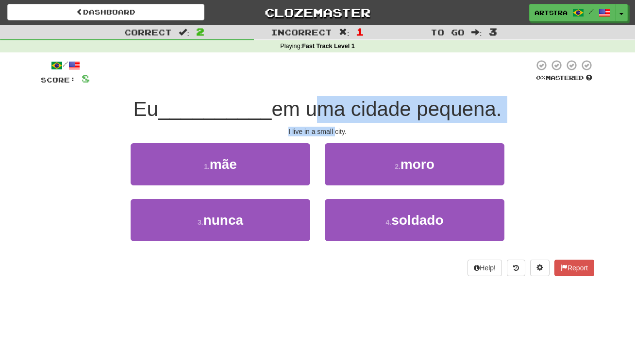 The height and width of the screenshot is (364, 635). I want to click on button: 1.mãe, so click(220, 164).